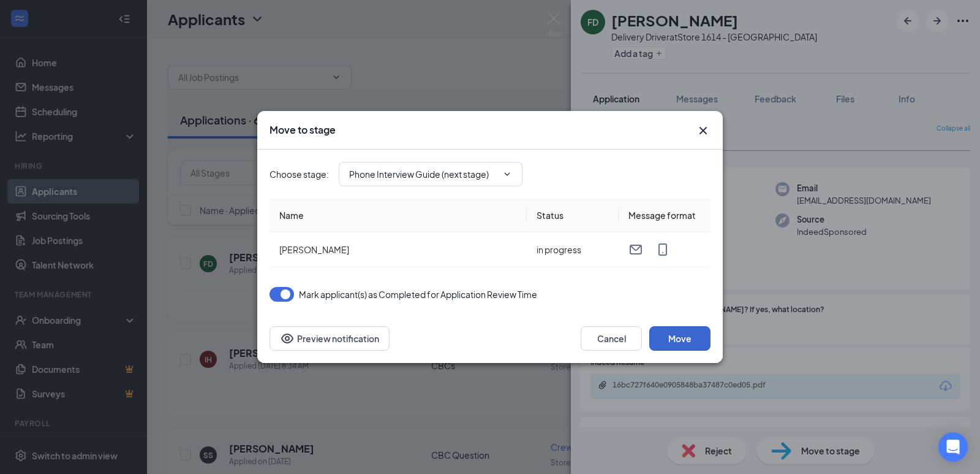 This screenshot has height=474, width=980. What do you see at coordinates (418, 294) in the screenshot?
I see `span: Mark applicant(s) as Completed for Application Review Time` at bounding box center [418, 294].